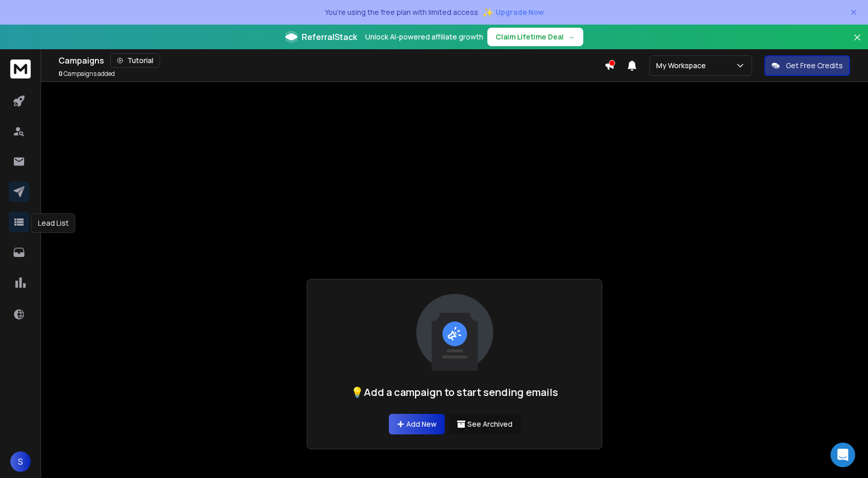 This screenshot has width=868, height=478. I want to click on h1: 💡Add a campaign to start sending emails, so click(455, 392).